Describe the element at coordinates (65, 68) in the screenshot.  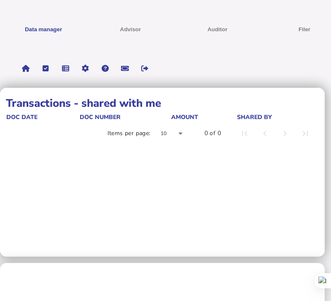
I see `button: Data manager` at that location.